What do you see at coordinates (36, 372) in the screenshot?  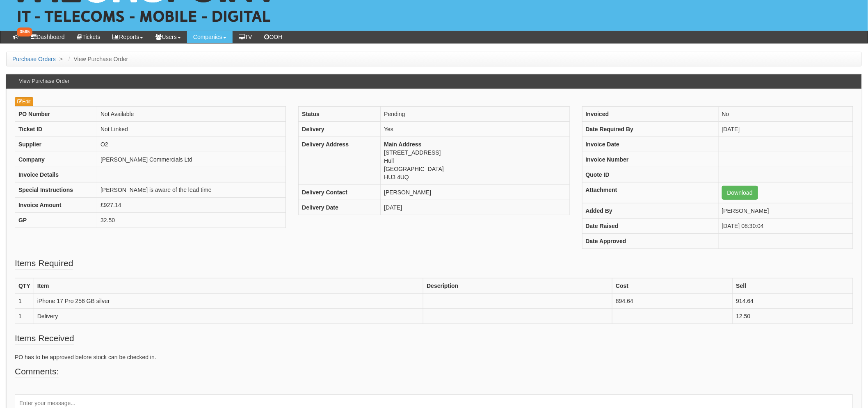 I see `legend: Comments:` at bounding box center [36, 372].